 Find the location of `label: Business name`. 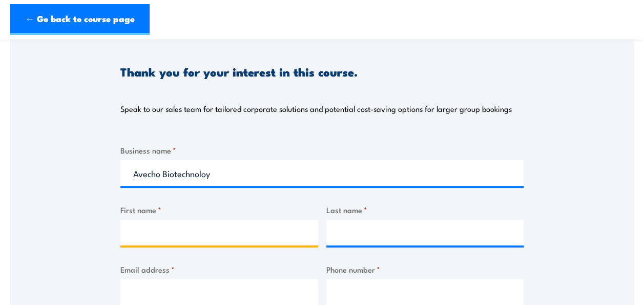

label: Business name is located at coordinates (322, 150).